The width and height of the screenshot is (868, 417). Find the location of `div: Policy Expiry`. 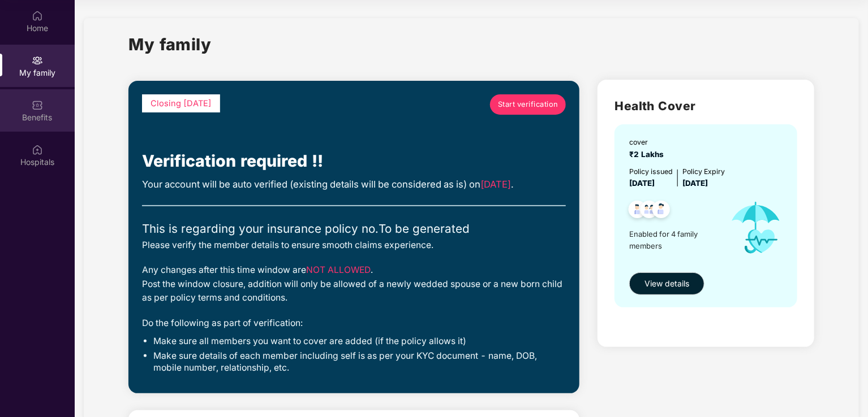

div: Policy Expiry is located at coordinates (703, 171).